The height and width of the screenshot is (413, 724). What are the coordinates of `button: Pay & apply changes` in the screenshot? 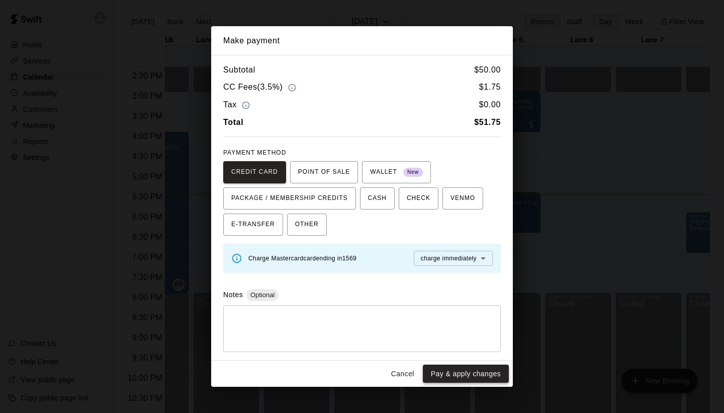 It's located at (466, 373).